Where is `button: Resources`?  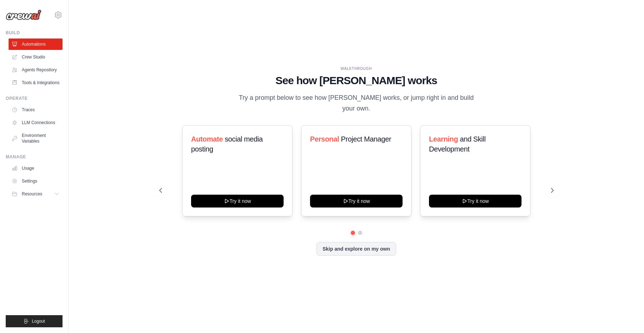 button: Resources is located at coordinates (36, 194).